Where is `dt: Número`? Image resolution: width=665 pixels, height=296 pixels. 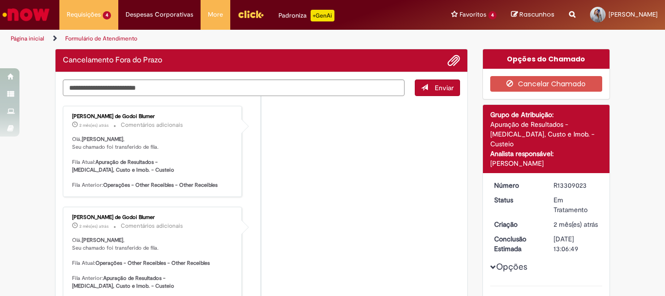
dt: Número is located at coordinates (517, 185).